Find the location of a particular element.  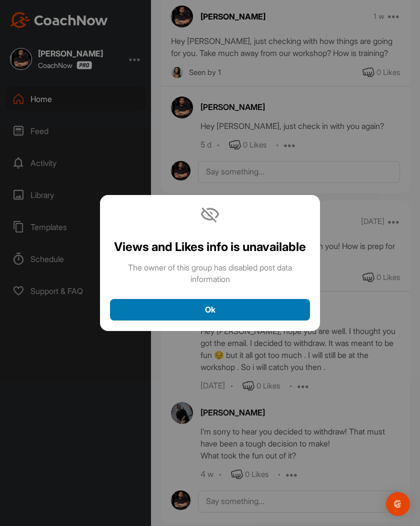

span: Ok is located at coordinates (210, 309).